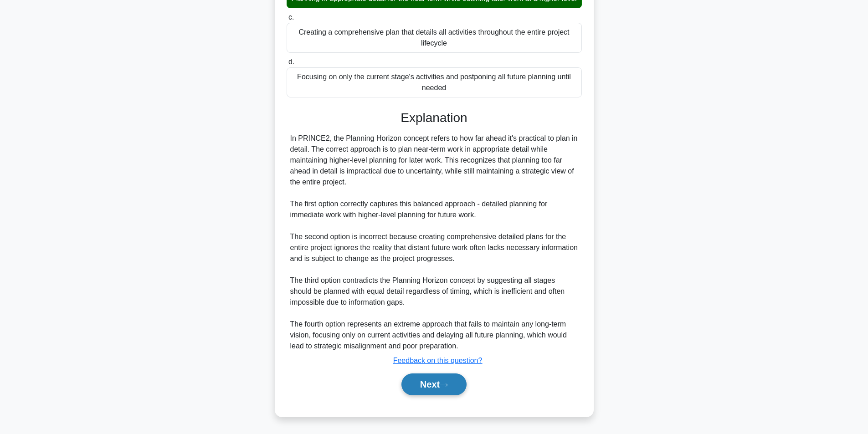 The width and height of the screenshot is (868, 434). I want to click on div: Creating a comprehensive plan that details all activities throughout the entire project lifecycle, so click(434, 38).